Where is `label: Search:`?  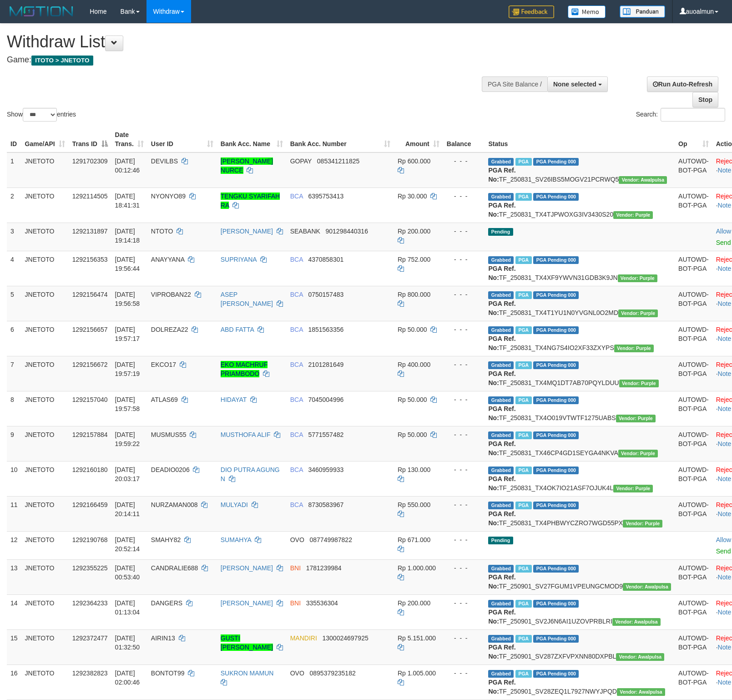 label: Search: is located at coordinates (681, 115).